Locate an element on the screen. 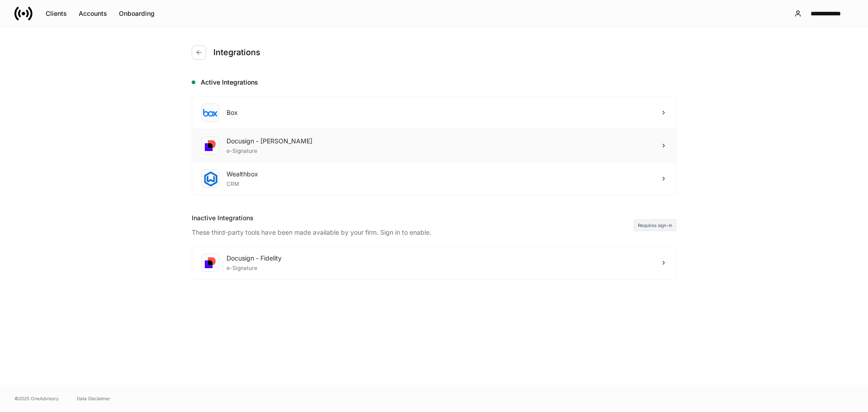 The image size is (868, 412). div: Docusign - Fidelity is located at coordinates (254, 258).